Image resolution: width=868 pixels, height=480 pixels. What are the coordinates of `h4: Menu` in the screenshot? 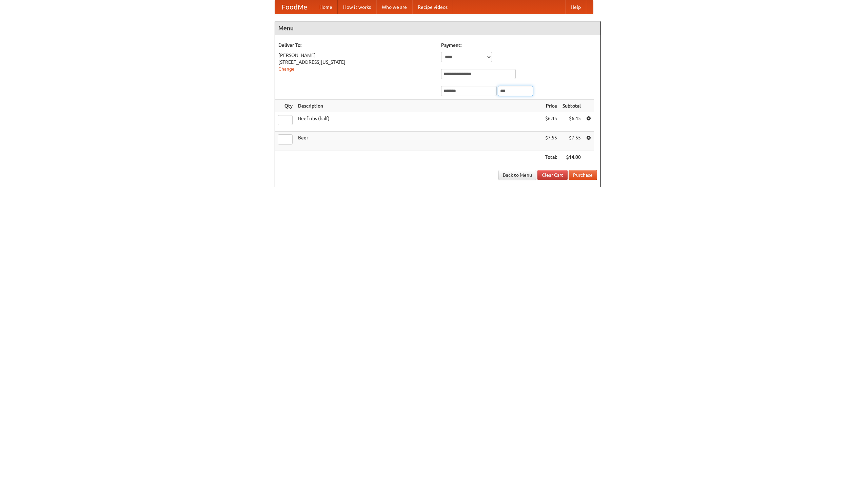 It's located at (437, 28).